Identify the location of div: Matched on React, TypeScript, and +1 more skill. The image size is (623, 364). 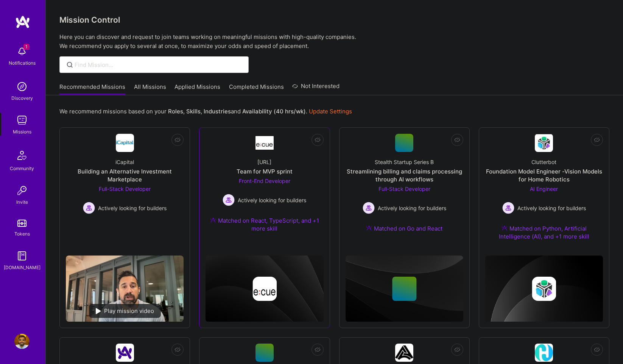
(264, 224).